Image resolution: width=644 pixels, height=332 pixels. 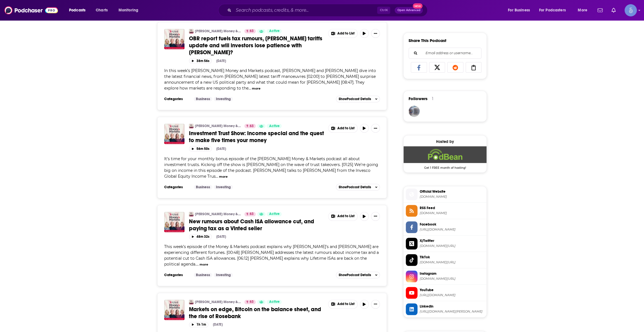 What do you see at coordinates (452, 257) in the screenshot?
I see `span: TikTok` at bounding box center [452, 257].